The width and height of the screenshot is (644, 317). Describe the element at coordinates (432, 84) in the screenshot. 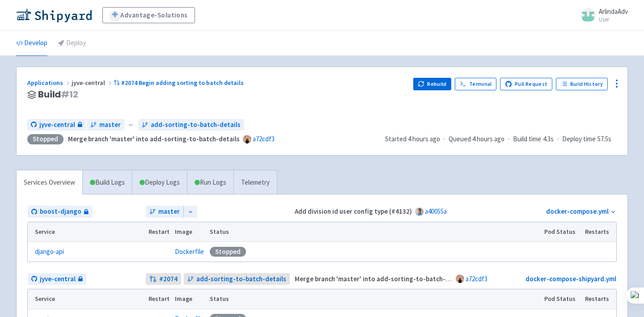

I see `button: Rebuild` at that location.